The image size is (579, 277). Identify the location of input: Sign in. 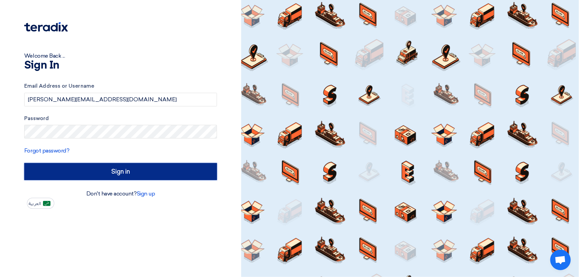
(120, 172).